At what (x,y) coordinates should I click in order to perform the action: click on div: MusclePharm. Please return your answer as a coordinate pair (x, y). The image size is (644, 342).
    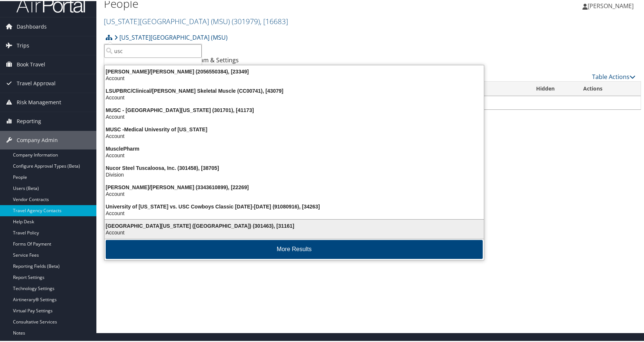
    Looking at the image, I should click on (294, 147).